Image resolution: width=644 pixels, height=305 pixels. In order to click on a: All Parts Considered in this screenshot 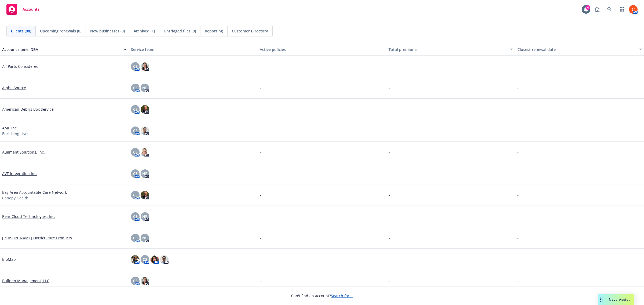, I will do `click(20, 66)`.